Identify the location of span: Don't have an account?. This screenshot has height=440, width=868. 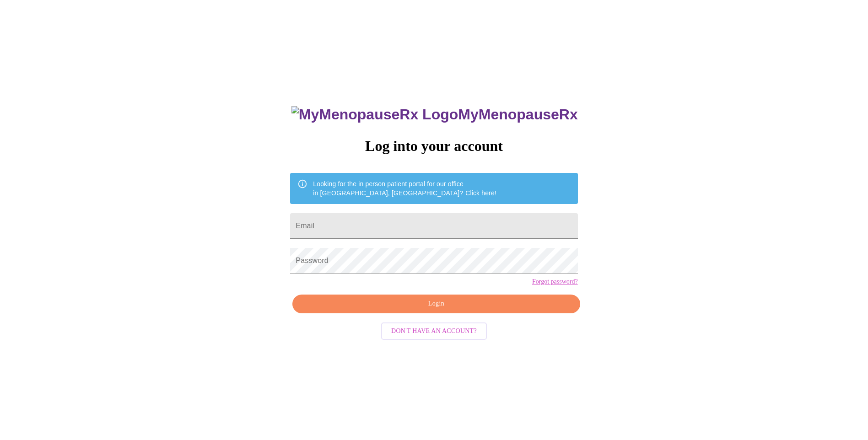
(434, 331).